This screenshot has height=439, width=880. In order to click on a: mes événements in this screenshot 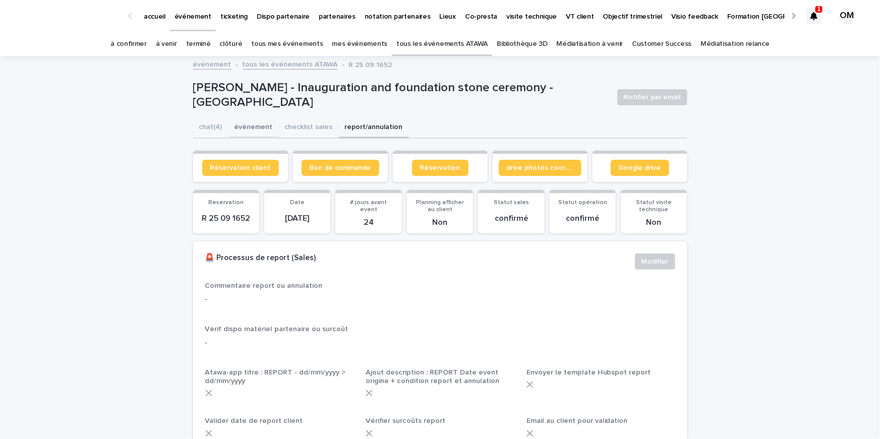, I will do `click(359, 44)`.